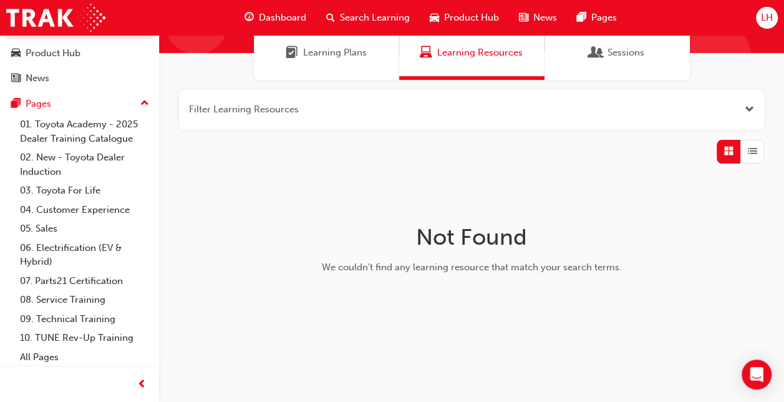 Image resolution: width=784 pixels, height=402 pixels. What do you see at coordinates (757, 374) in the screenshot?
I see `div: Open Intercom Messenger` at bounding box center [757, 374].